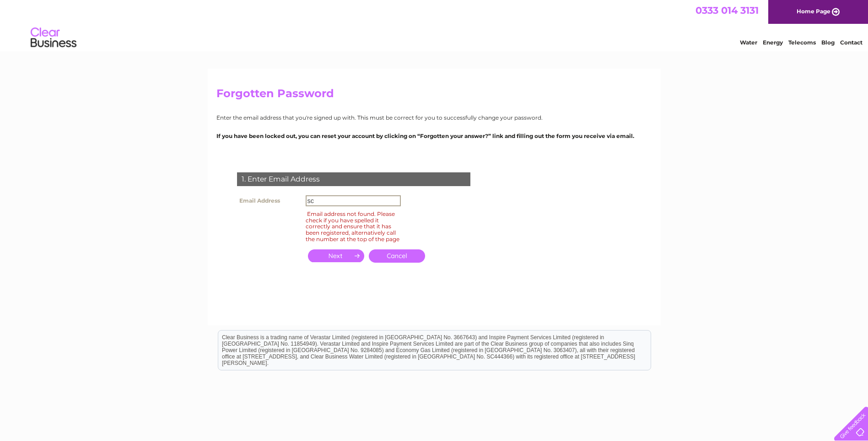  Describe the element at coordinates (353, 227) in the screenshot. I see `div: Email address not found. Please check if you have spelled it correctly and ensure that it has bee...` at that location.